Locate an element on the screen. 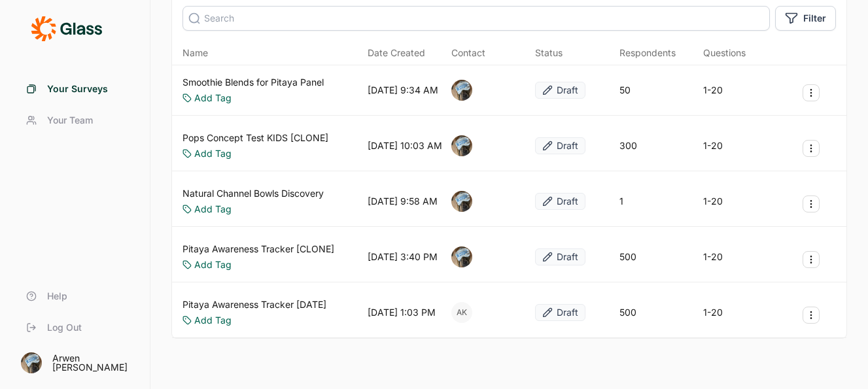  div: Respondents is located at coordinates (647, 53).